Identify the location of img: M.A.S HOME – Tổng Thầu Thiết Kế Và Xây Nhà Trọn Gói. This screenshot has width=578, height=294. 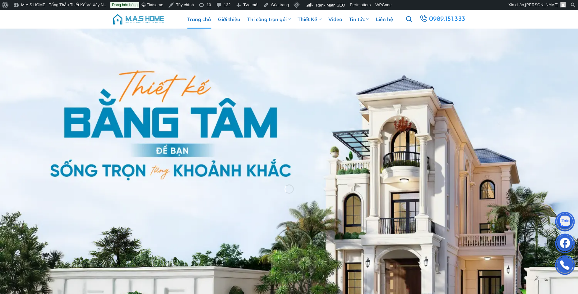
(138, 19).